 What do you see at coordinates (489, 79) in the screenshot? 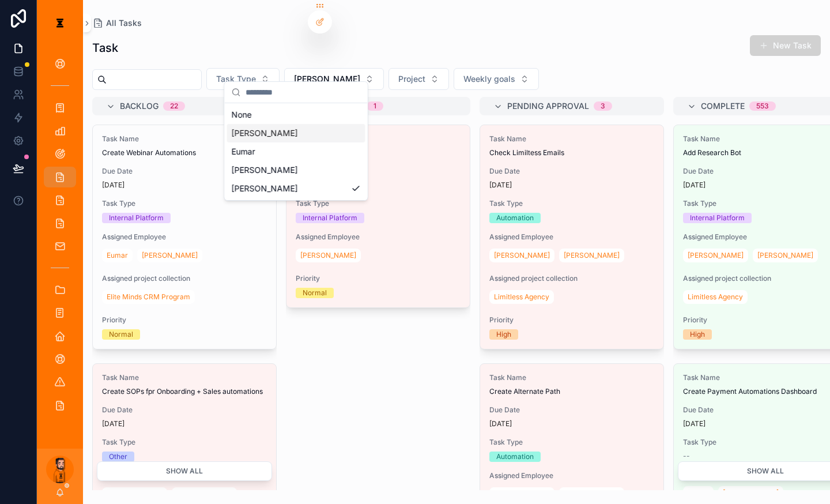
I see `span: Weekly goals` at bounding box center [489, 79].